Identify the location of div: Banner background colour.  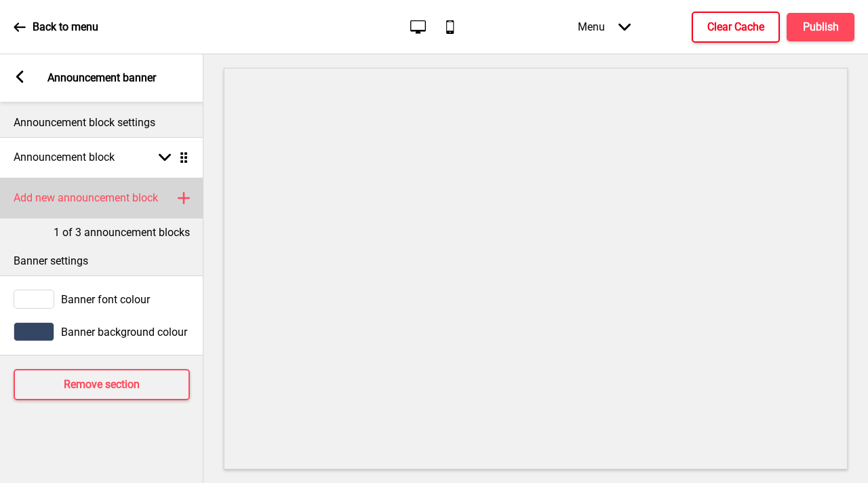
(102, 332).